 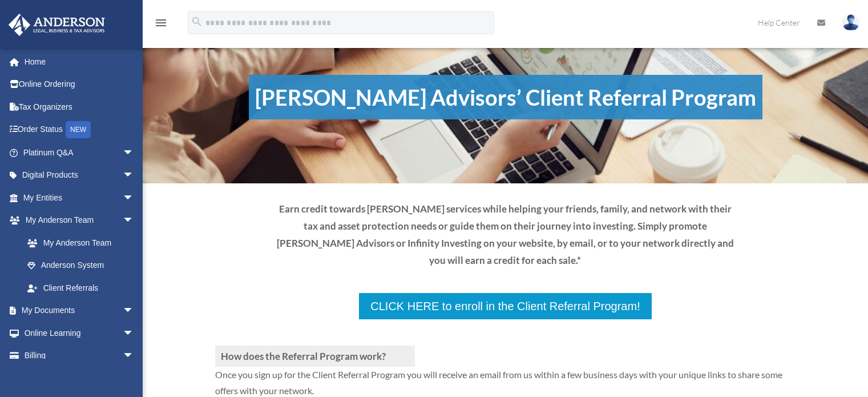 What do you see at coordinates (161, 23) in the screenshot?
I see `i: menu` at bounding box center [161, 23].